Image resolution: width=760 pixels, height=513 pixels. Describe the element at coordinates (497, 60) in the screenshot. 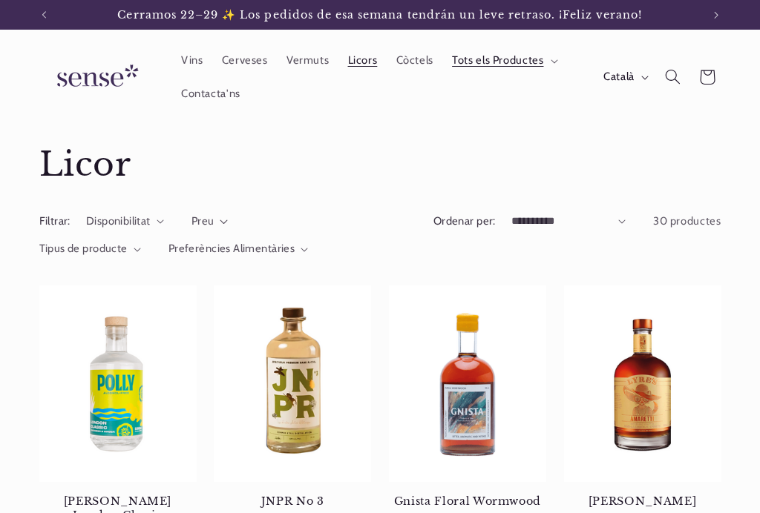

I see `span: Tots els Productes` at that location.